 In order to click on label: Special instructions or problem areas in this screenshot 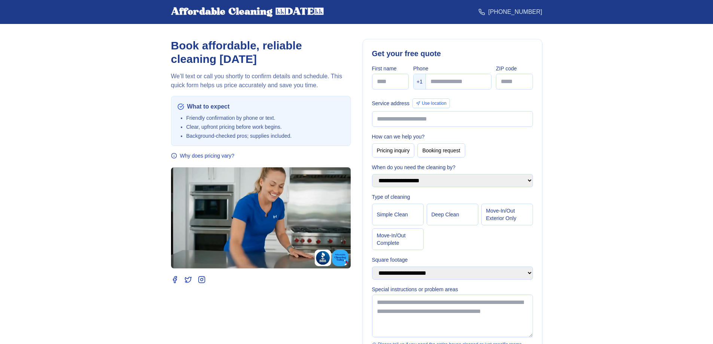, I will do `click(452, 289)`.